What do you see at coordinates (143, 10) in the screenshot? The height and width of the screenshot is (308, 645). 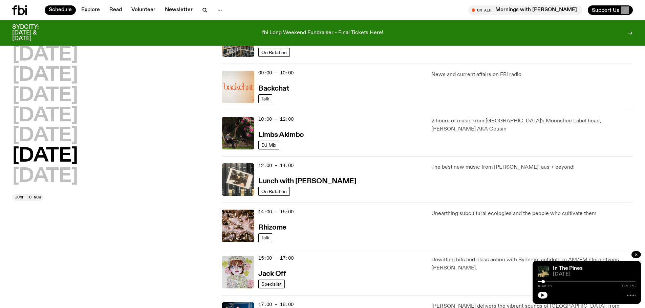 I see `a: Volunteer` at bounding box center [143, 10].